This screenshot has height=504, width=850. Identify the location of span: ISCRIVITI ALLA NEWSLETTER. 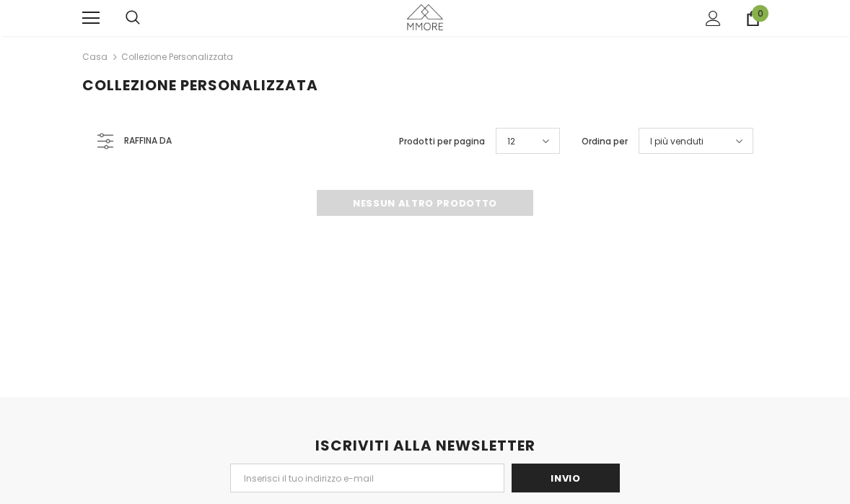
(425, 445).